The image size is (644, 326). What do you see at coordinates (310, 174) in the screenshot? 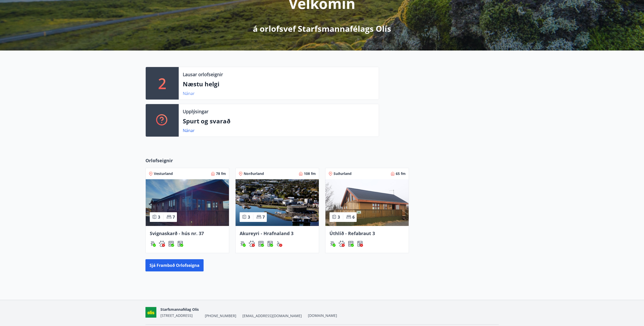
I see `span: 108 fm` at bounding box center [310, 174].